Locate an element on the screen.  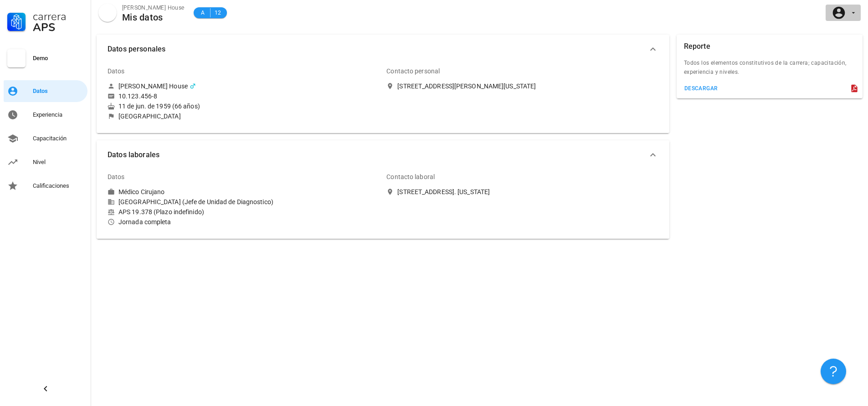
div: Nivel is located at coordinates (59, 163).